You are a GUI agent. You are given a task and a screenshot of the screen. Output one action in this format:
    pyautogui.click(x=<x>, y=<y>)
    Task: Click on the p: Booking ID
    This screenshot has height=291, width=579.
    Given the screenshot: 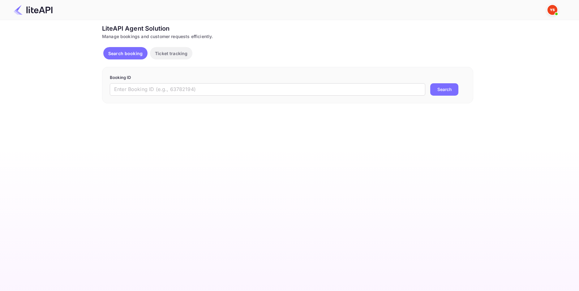 What is the action you would take?
    pyautogui.click(x=288, y=78)
    